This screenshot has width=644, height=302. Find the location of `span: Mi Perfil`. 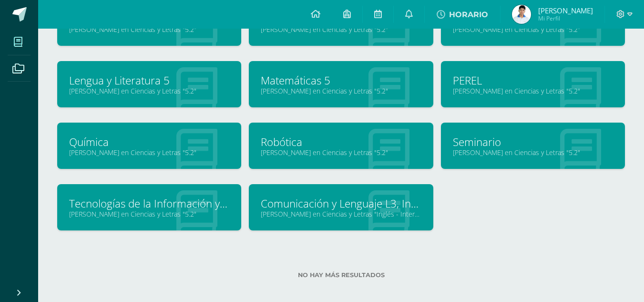

span: Mi Perfil is located at coordinates (565, 18).